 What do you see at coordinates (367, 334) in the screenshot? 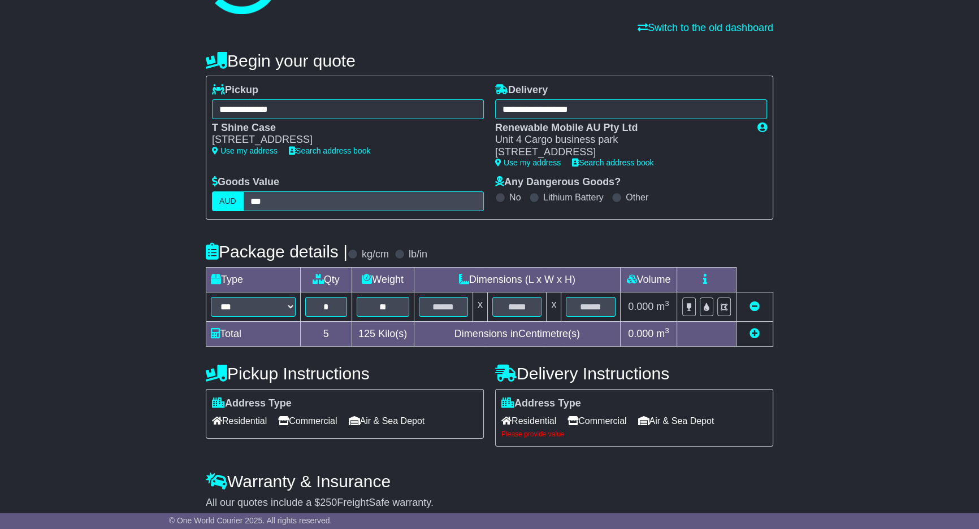
I see `span: 125` at bounding box center [367, 334].